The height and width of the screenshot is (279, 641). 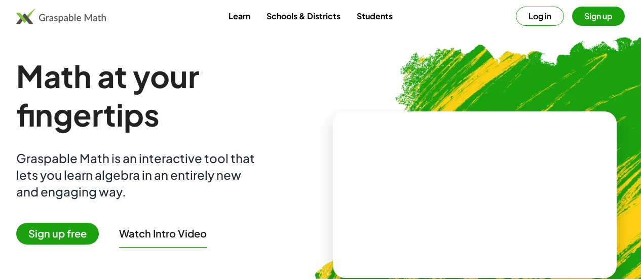 I want to click on a: Schools & Districts, so click(x=304, y=16).